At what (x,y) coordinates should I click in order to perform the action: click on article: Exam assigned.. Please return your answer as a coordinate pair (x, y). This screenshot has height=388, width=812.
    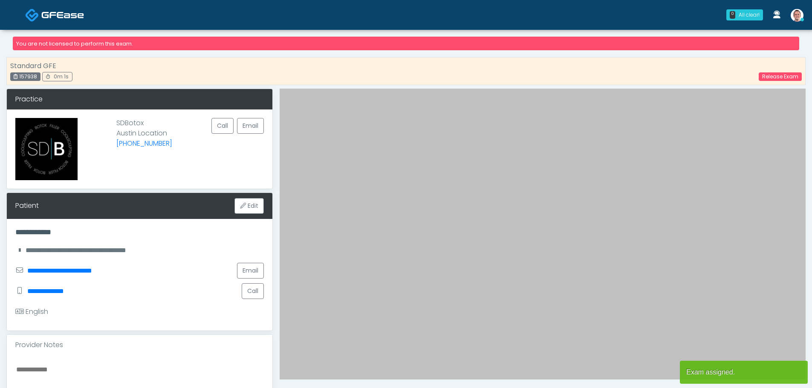
    Looking at the image, I should click on (744, 373).